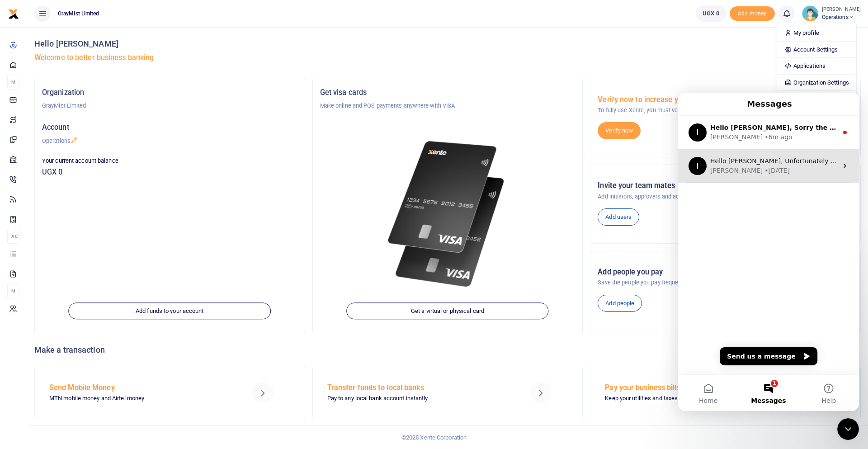  I want to click on a: Add people, so click(620, 304).